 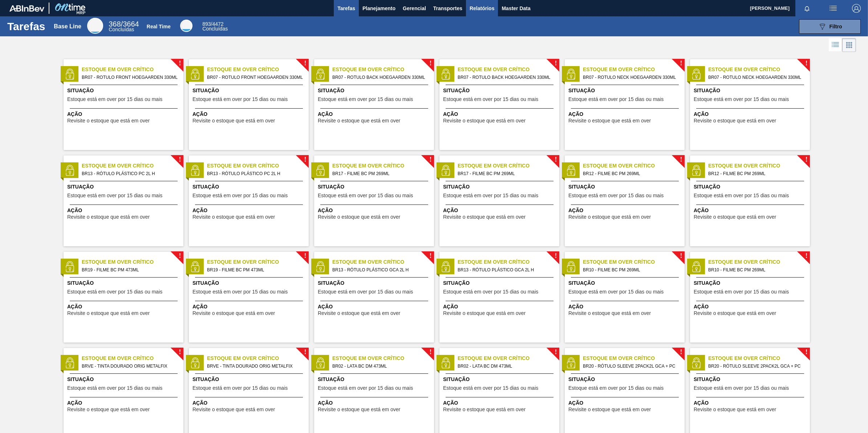 I want to click on span: Tarefas, so click(x=346, y=8).